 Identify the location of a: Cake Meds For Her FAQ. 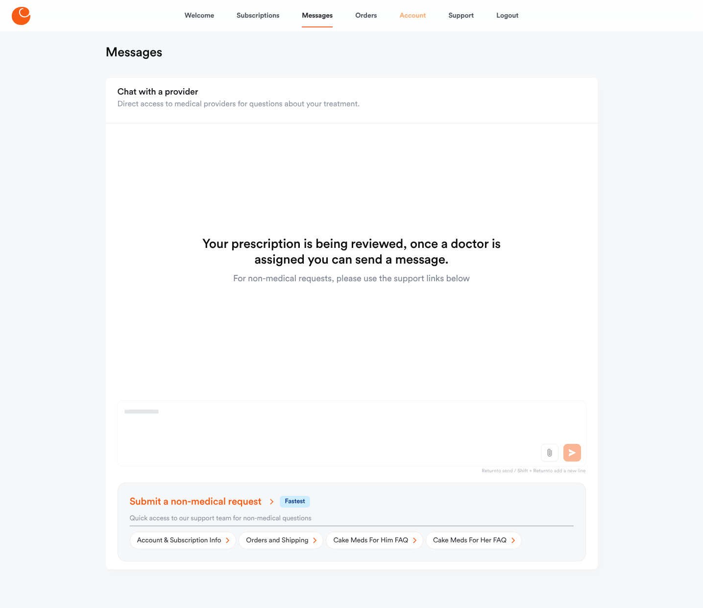
(473, 540).